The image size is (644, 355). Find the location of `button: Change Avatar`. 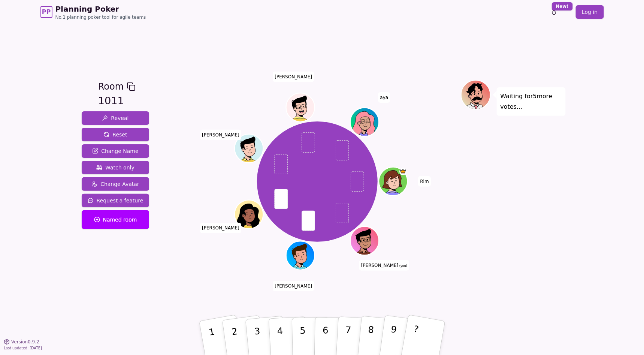

button: Change Avatar is located at coordinates (115, 184).